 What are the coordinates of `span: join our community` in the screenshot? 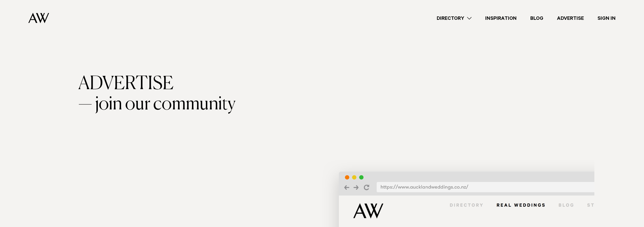 It's located at (165, 104).